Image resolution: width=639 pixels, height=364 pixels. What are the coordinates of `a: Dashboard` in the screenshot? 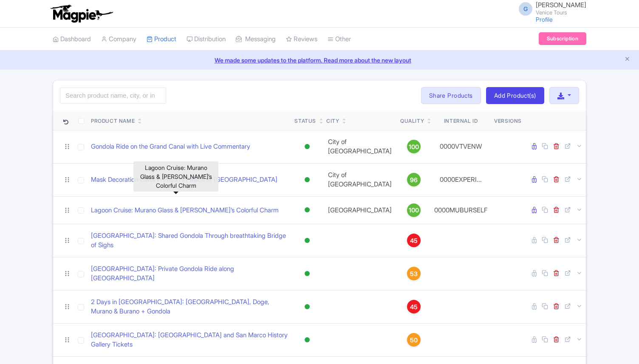 It's located at (72, 39).